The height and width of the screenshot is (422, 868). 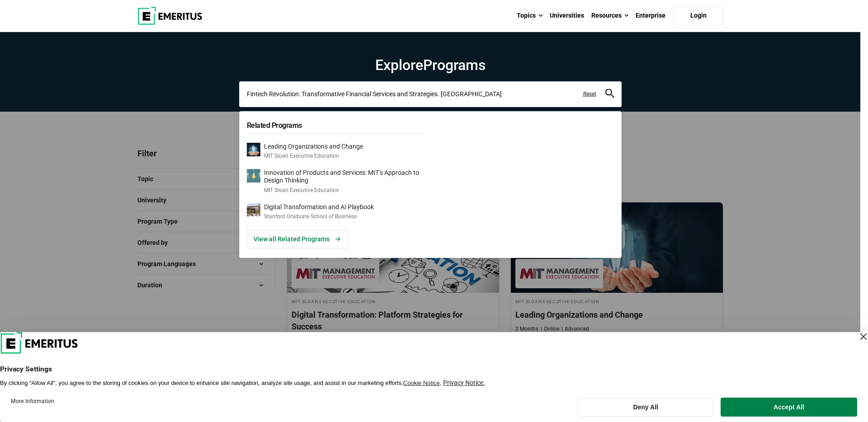 What do you see at coordinates (253, 210) in the screenshot?
I see `img: Digital Transformation and AI Playbook` at bounding box center [253, 210].